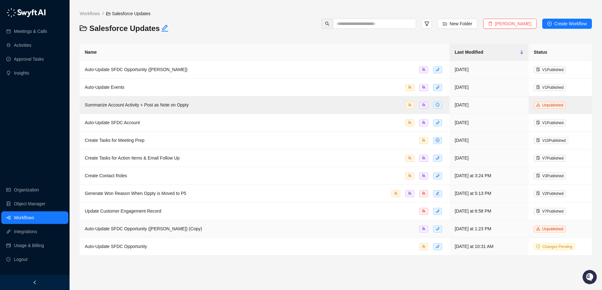  I want to click on span: filter, so click(427, 24).